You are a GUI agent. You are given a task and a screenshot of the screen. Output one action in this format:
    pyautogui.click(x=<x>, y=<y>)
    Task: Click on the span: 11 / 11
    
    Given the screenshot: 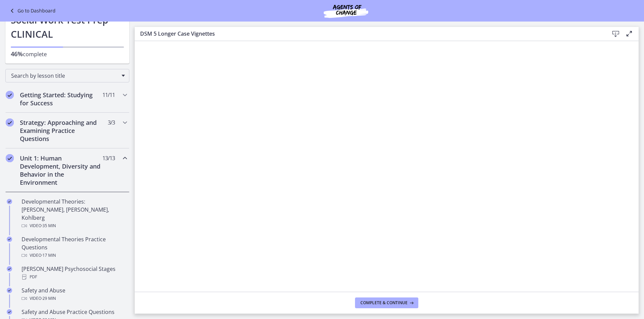 What is the action you would take?
    pyautogui.click(x=109, y=95)
    